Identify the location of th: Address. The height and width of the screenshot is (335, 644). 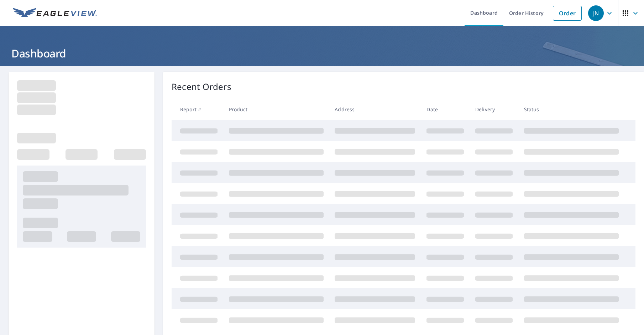
(375, 109).